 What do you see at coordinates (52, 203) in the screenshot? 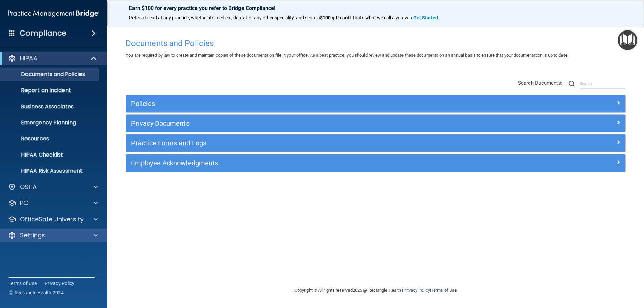
I see `a: PCI` at bounding box center [52, 203].